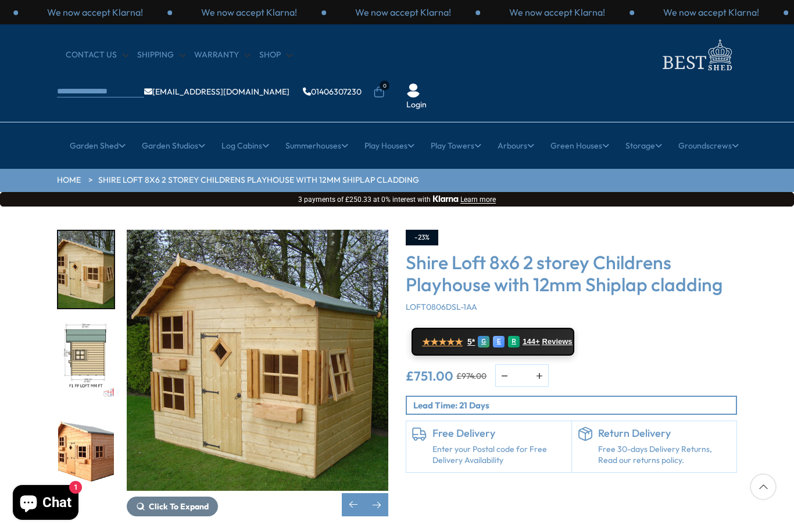 This screenshot has height=532, width=794. Describe the element at coordinates (98, 55) in the screenshot. I see `a: CONTACT US` at that location.